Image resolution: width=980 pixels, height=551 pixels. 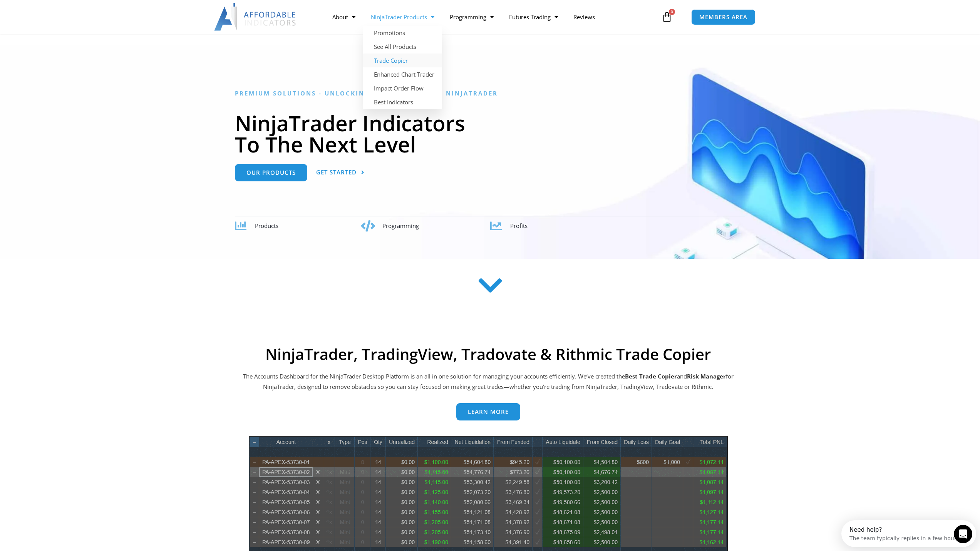 What do you see at coordinates (650, 376) in the screenshot?
I see `b: Best Trade Copier` at bounding box center [650, 376].